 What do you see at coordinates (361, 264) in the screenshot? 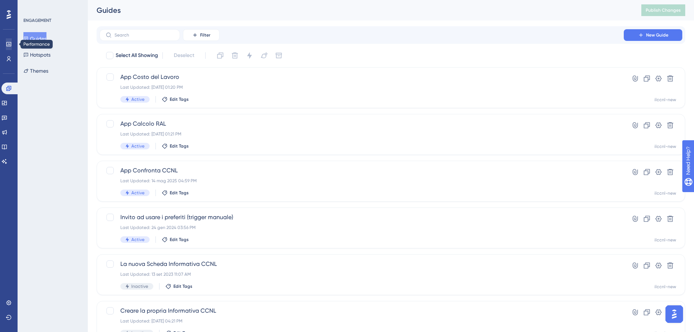
I see `span: La nuova Scheda Informativa CCNL` at bounding box center [361, 264].